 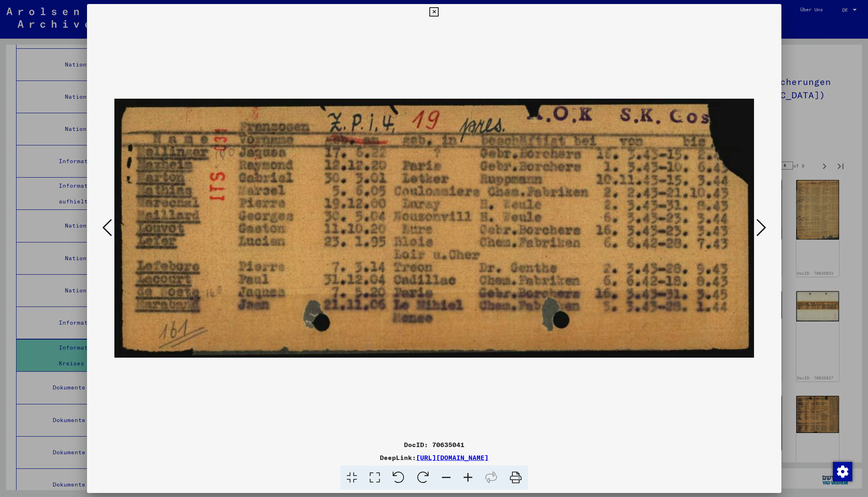 What do you see at coordinates (842, 471) in the screenshot?
I see `div: Zustimmung ändern` at bounding box center [842, 471].